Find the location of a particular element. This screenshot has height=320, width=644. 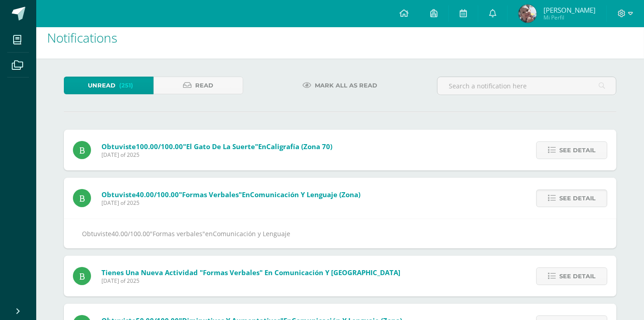

a: Unread(251) is located at coordinates (109, 85).